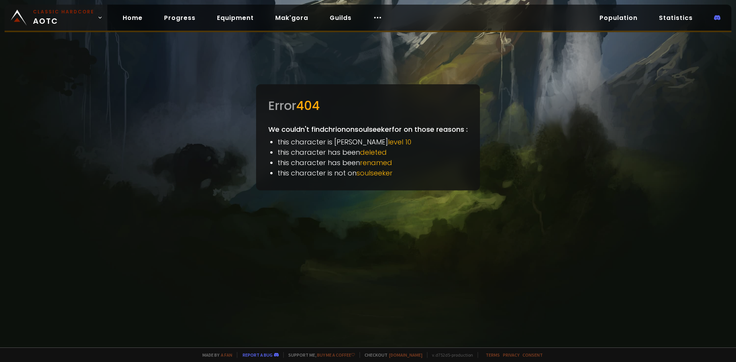  What do you see at coordinates (336, 355) in the screenshot?
I see `a: Buy me a coffee` at bounding box center [336, 355].